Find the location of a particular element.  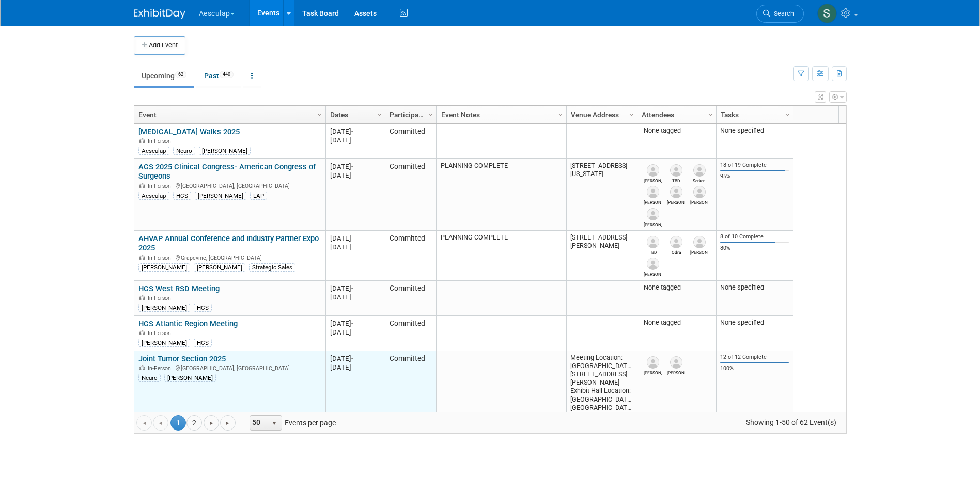

div: LAP is located at coordinates (258, 195).